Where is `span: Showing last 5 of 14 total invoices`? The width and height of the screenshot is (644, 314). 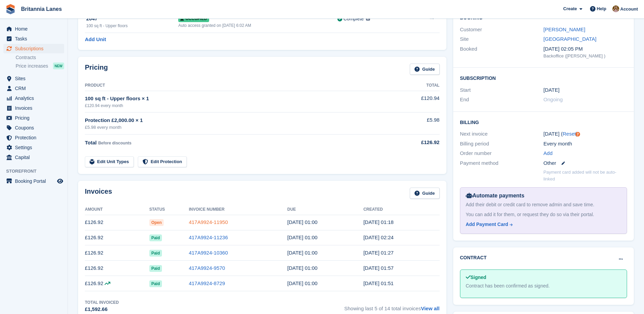 span: Showing last 5 of 14 total invoices is located at coordinates (392, 307).